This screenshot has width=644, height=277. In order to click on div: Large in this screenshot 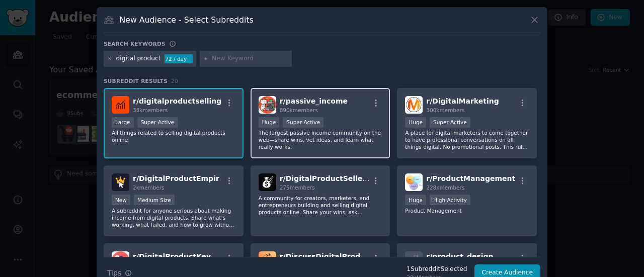, I will do `click(123, 122)`.